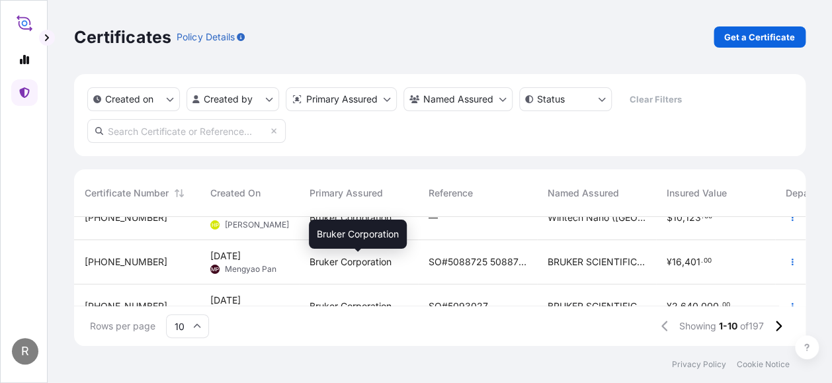 Image resolution: width=832 pixels, height=383 pixels. I want to click on button: cargoOwner Filter options, so click(458, 99).